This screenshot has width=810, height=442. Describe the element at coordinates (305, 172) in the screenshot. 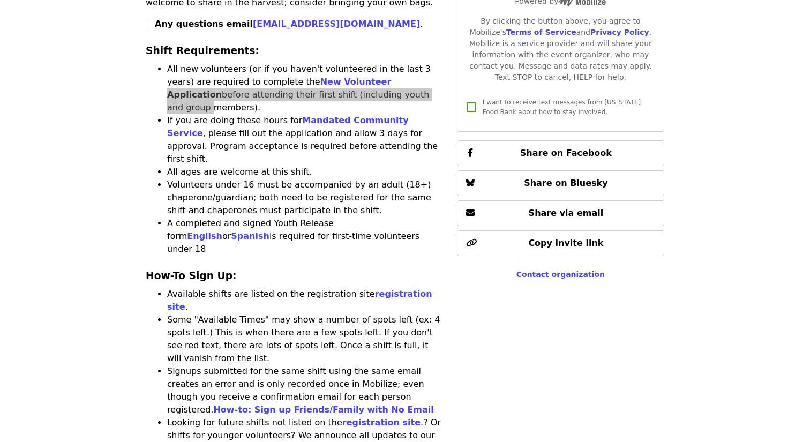

I see `li: All ages are welcome at this shift.` at that location.